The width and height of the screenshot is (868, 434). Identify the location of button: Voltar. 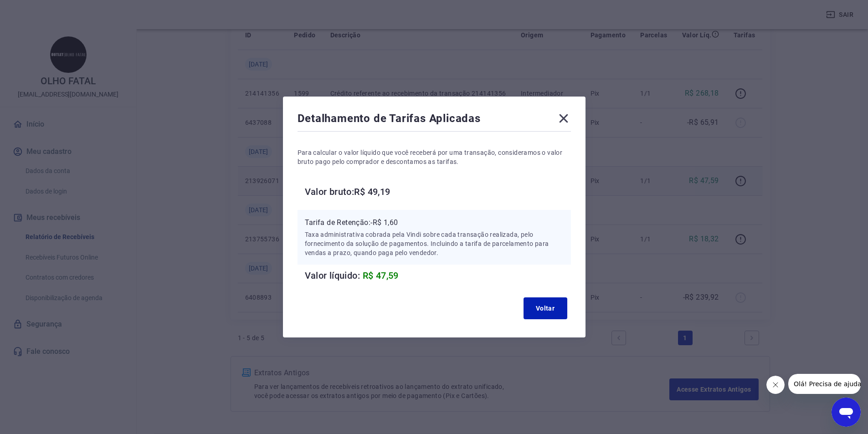
(546, 309).